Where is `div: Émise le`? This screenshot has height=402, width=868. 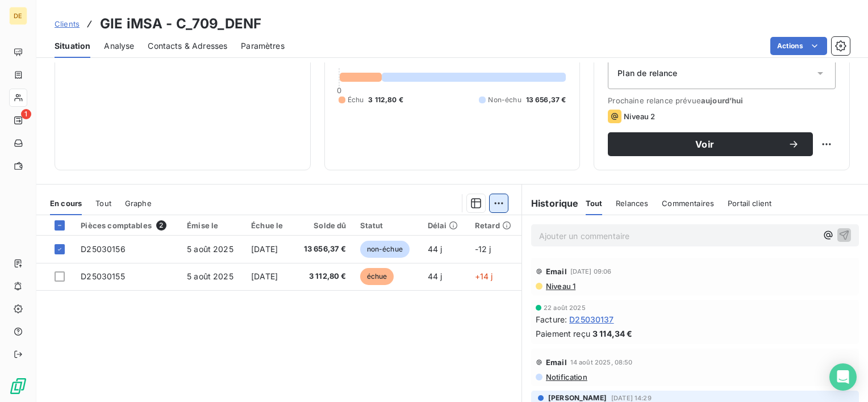
div: Émise le is located at coordinates (212, 226).